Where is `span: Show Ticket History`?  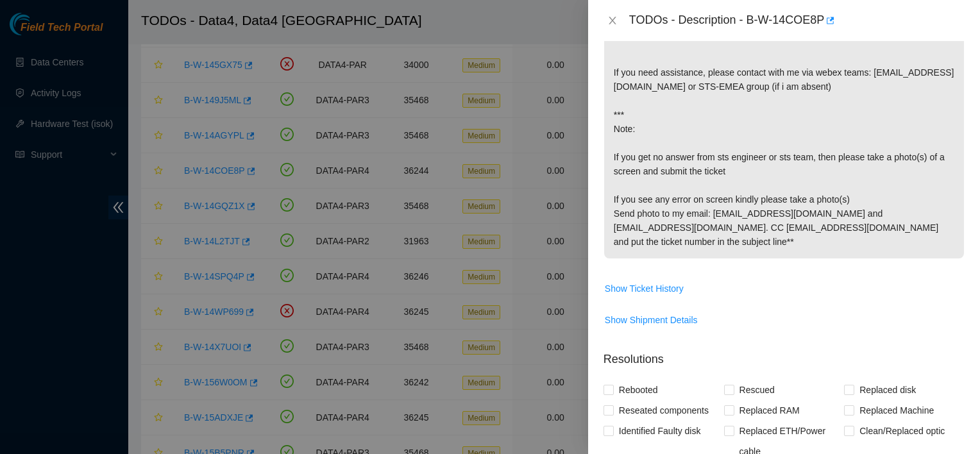
span: Show Ticket History is located at coordinates (644, 289).